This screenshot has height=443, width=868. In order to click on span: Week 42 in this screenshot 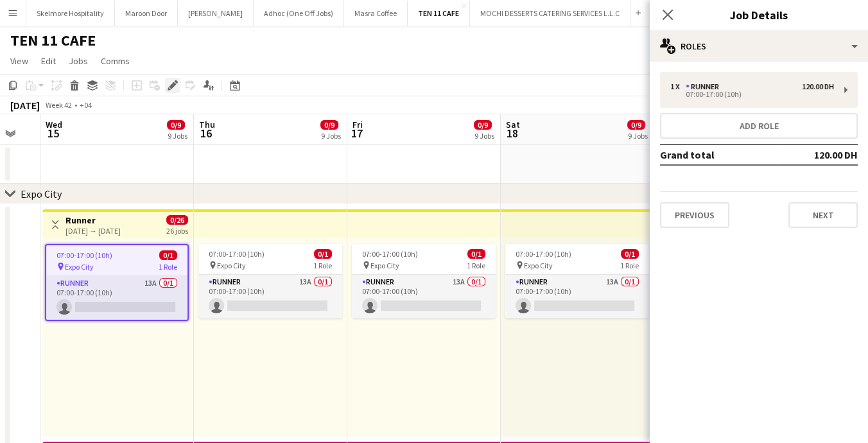, I will do `click(58, 105)`.